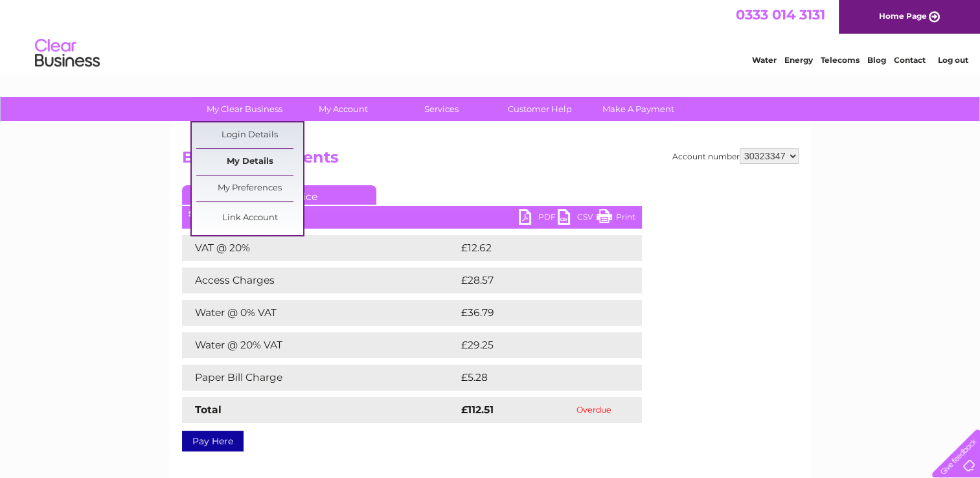 This screenshot has height=478, width=980. Describe the element at coordinates (279, 195) in the screenshot. I see `a: Current Invoice` at that location.